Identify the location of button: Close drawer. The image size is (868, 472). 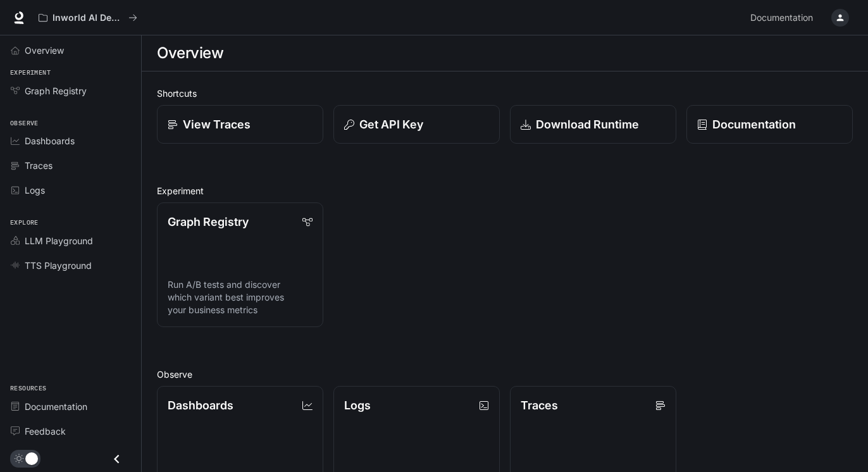
(117, 459).